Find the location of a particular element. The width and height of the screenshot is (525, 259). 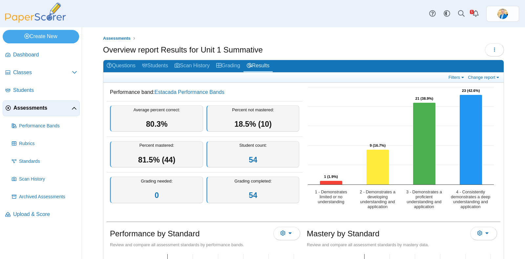

div: Percent mastered: is located at coordinates (157, 154).